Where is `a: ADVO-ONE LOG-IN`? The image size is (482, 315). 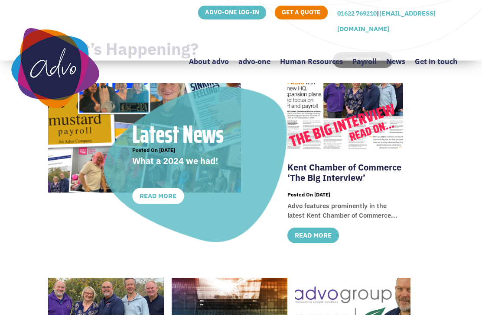 a: ADVO-ONE LOG-IN is located at coordinates (232, 13).